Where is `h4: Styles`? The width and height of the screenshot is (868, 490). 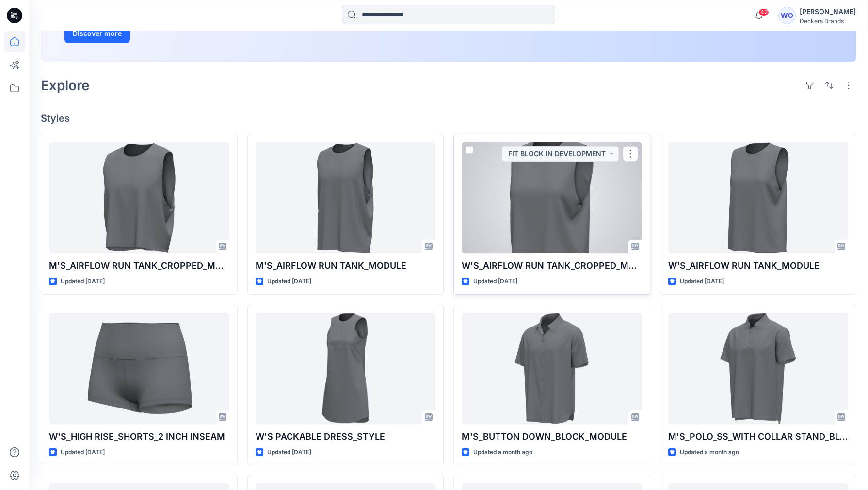
h4: Styles is located at coordinates (449, 118).